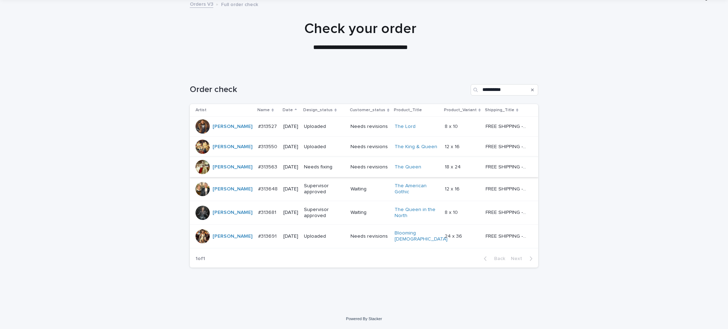 This screenshot has height=329, width=728. What do you see at coordinates (454, 236) in the screenshot?
I see `p: 24 x 36` at bounding box center [454, 236].